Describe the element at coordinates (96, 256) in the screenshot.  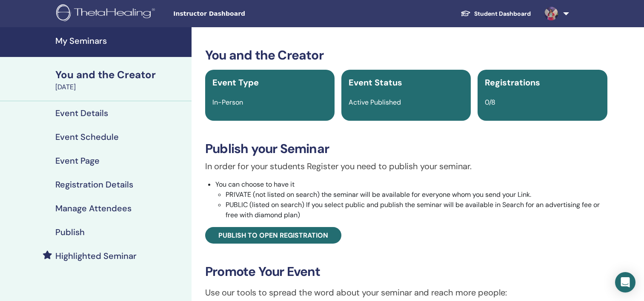
I see `h4: Highlighted Seminar` at that location.